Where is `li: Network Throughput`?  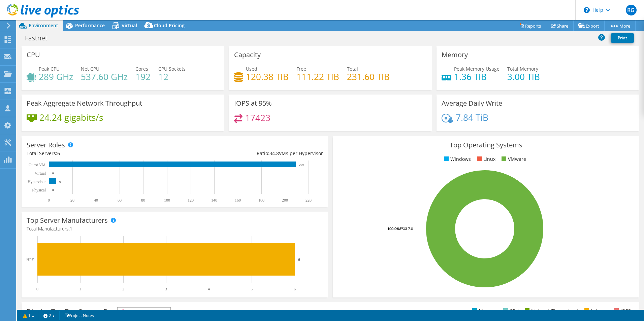
li: Network Throughput is located at coordinates (551, 311).